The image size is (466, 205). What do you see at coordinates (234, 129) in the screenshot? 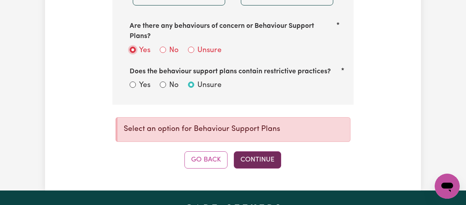
I see `p: Select an option for Behaviour Support Plans` at bounding box center [234, 129].